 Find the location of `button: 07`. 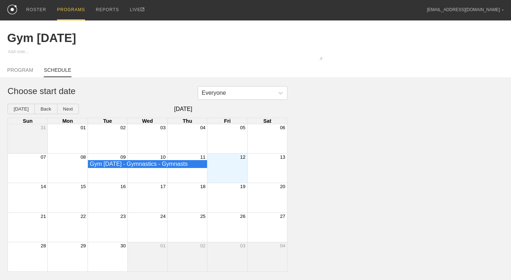

button: 07 is located at coordinates (43, 157).